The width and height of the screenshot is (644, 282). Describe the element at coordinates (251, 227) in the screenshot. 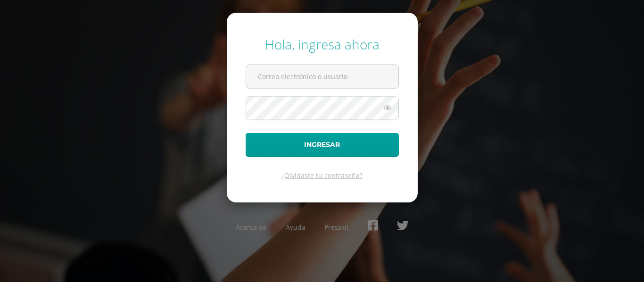

I see `a: Acerca de` at that location.